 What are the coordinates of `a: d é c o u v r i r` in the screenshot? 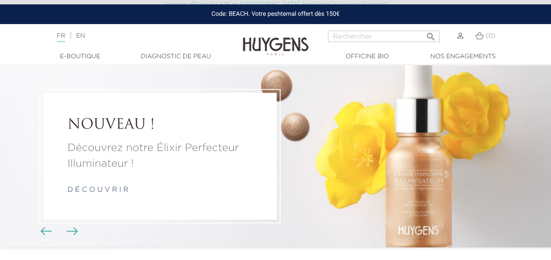 It's located at (98, 191).